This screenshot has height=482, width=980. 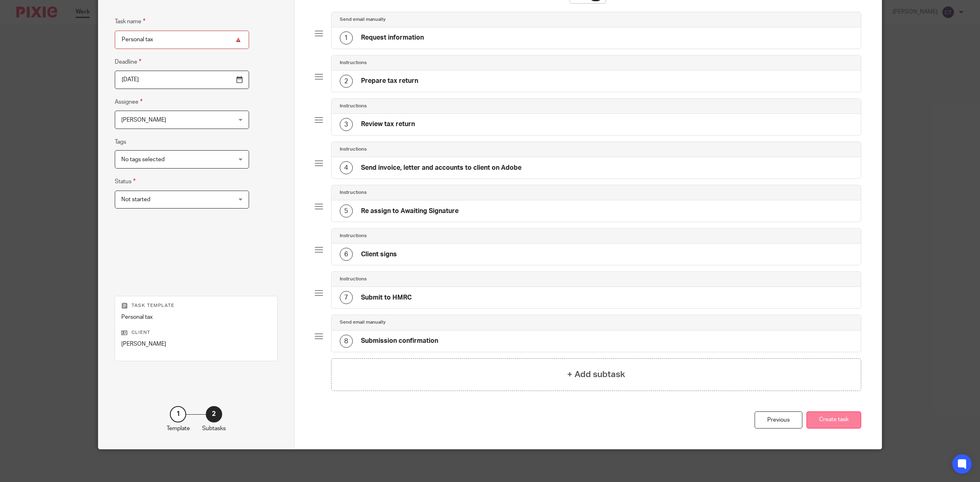 What do you see at coordinates (346, 298) in the screenshot?
I see `div: 7` at bounding box center [346, 298].